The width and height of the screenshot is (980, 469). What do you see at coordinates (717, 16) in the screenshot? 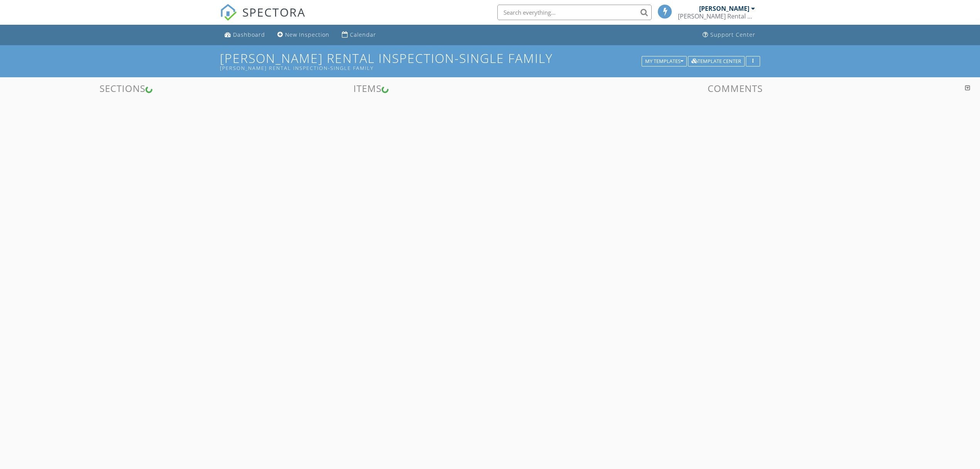
I see `div: Fridley Rental Property Inspection Division` at bounding box center [717, 16].